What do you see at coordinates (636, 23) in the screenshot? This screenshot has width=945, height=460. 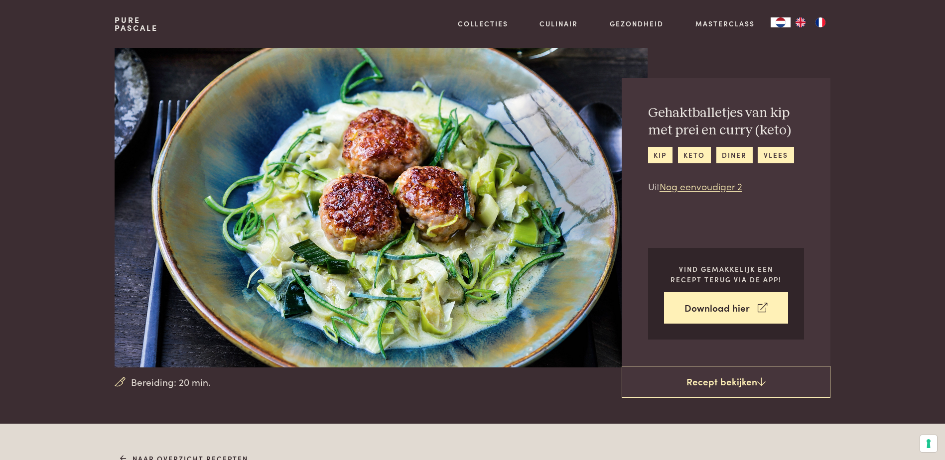 I see `a: Gezondheid` at bounding box center [636, 23].